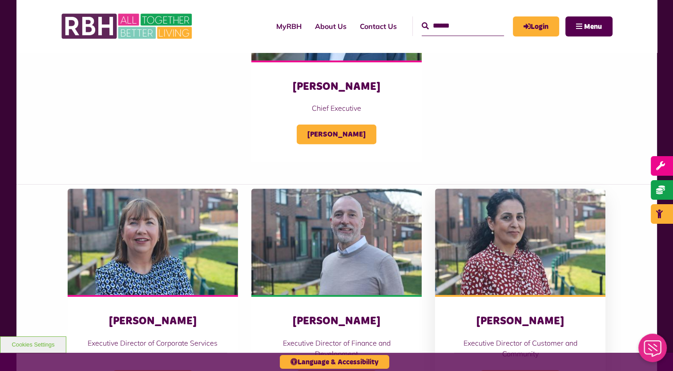 This screenshot has height=371, width=673. What do you see at coordinates (331, 26) in the screenshot?
I see `a: About Us` at bounding box center [331, 26].